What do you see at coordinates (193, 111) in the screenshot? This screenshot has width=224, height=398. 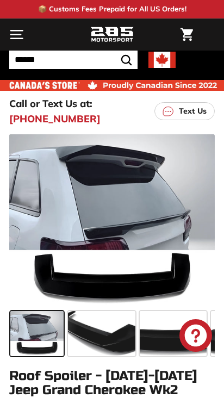 I see `p: Text Us` at bounding box center [193, 111].